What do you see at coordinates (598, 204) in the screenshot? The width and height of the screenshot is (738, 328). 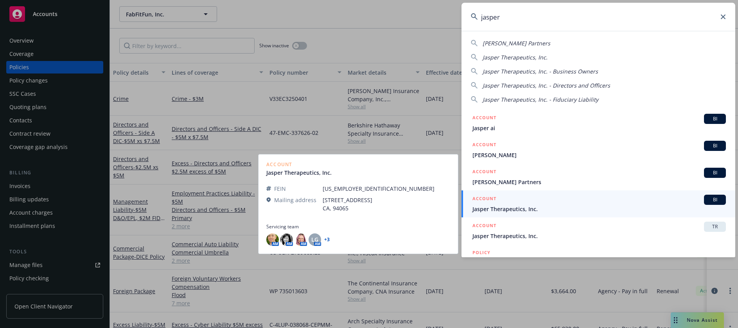 I see `a: ACCOUNTBIJasper Therapeutics, Inc.` at bounding box center [598, 204].